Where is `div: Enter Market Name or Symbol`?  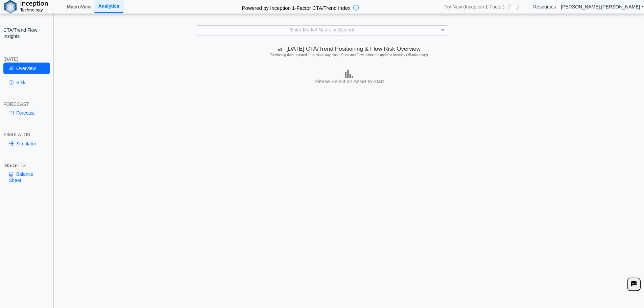
div: Enter Market Name or Symbol is located at coordinates (322, 30).